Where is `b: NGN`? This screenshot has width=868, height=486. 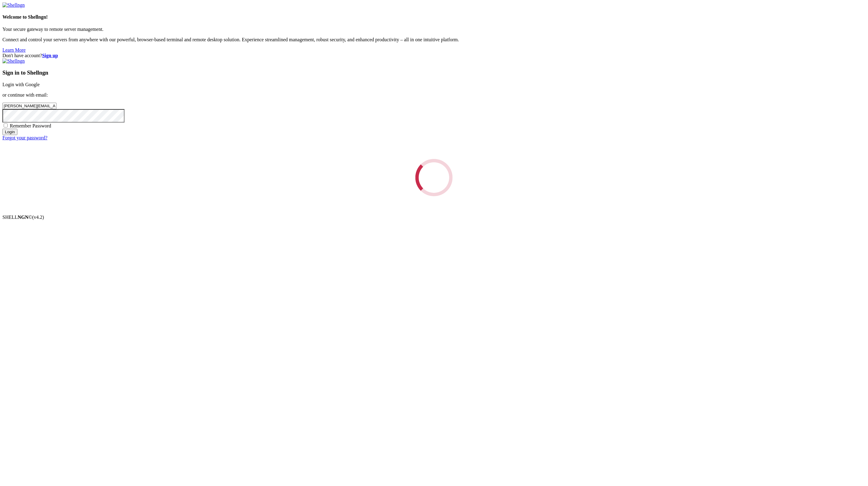
b: NGN is located at coordinates (23, 217).